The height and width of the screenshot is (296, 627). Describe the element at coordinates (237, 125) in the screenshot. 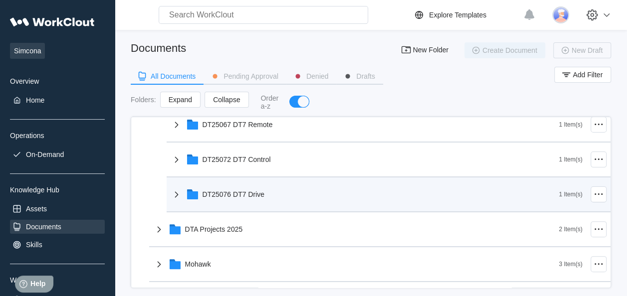

I see `div: DT25067 DT7 Remote` at that location.